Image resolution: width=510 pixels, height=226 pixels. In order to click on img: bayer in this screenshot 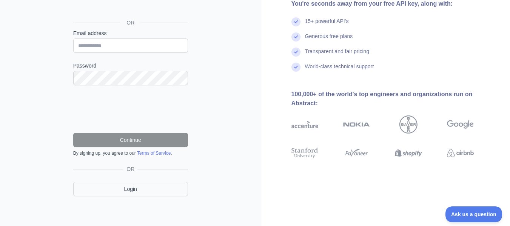, I will do `click(409, 125)`.